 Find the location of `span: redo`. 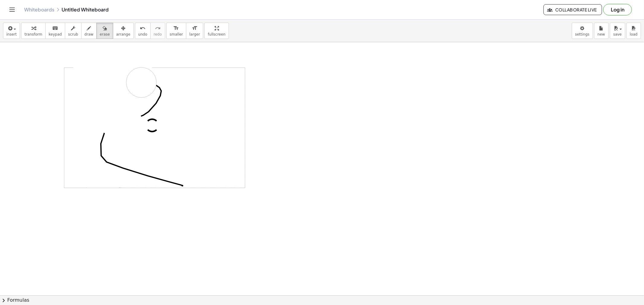

span: redo is located at coordinates (158, 34).